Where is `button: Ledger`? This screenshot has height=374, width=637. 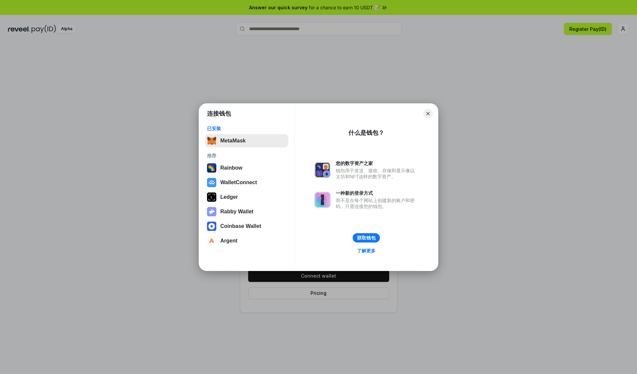
button: Ledger is located at coordinates (246, 197).